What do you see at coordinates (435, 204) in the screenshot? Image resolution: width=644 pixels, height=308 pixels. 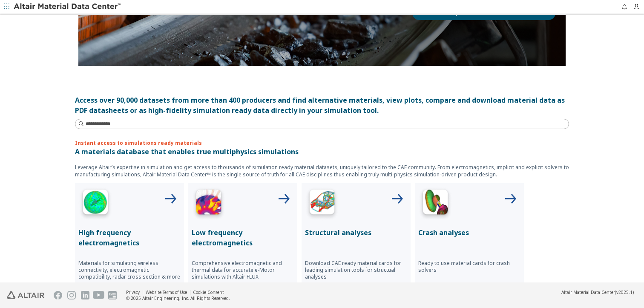 I see `img: Crash Analyses Icon` at bounding box center [435, 204].